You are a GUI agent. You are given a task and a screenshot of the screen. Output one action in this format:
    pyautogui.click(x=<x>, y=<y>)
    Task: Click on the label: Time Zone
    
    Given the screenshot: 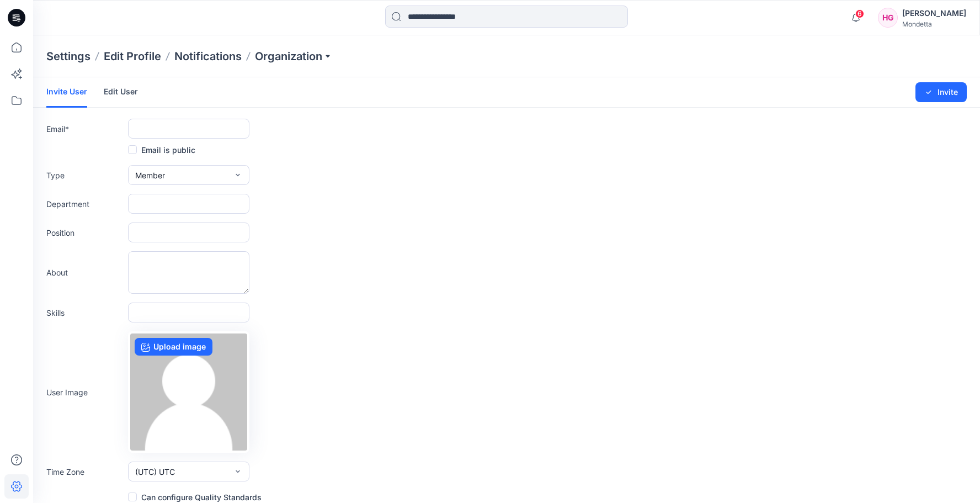 What is the action you would take?
    pyautogui.click(x=85, y=471)
    